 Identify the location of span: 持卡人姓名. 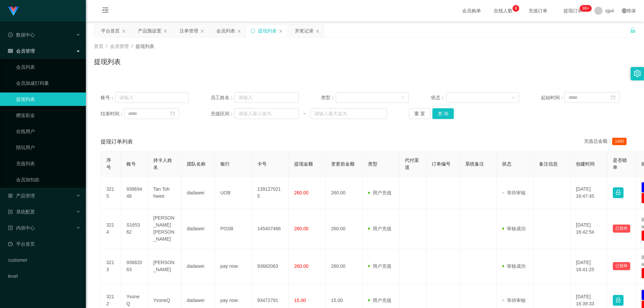
(162, 164).